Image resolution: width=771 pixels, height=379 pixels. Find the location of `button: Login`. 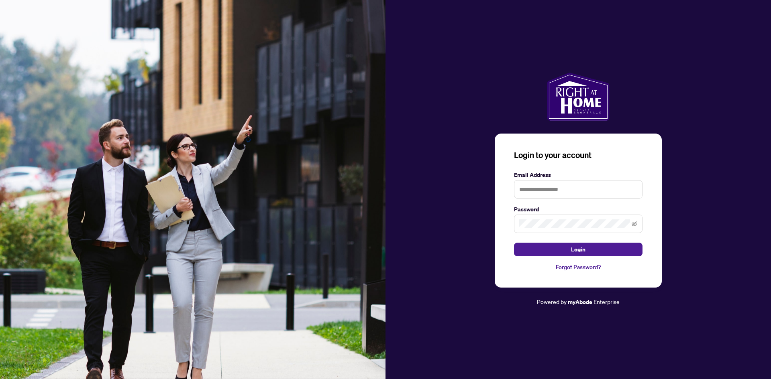

button: Login is located at coordinates (578, 250).